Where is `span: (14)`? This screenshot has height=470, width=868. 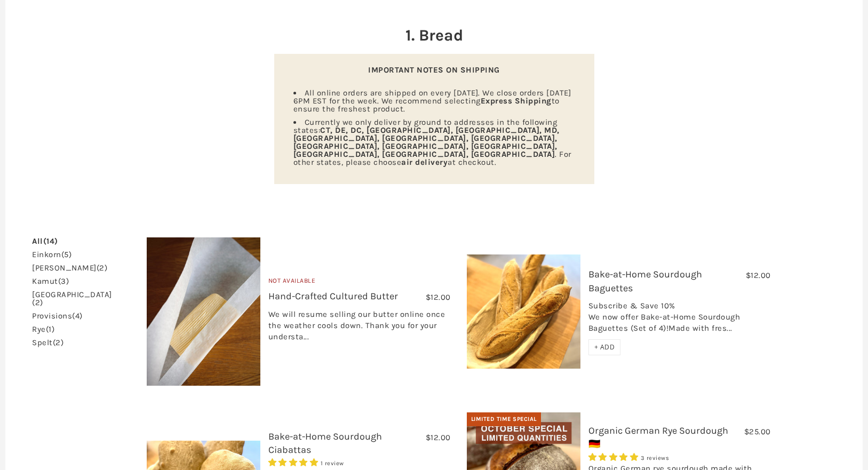
span: (14) is located at coordinates (50, 241).